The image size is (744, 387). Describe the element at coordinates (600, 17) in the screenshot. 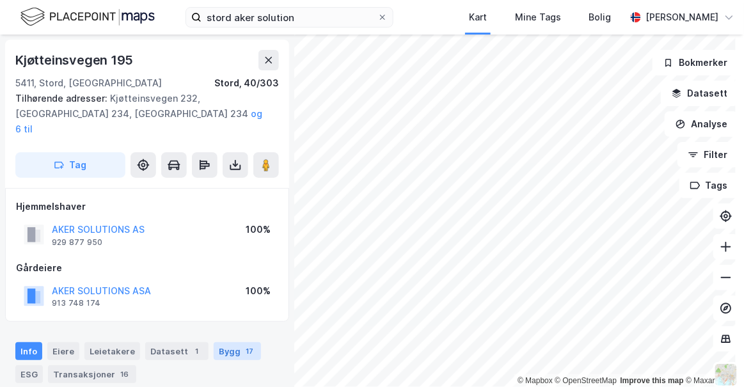

I see `div: Bolig` at that location.